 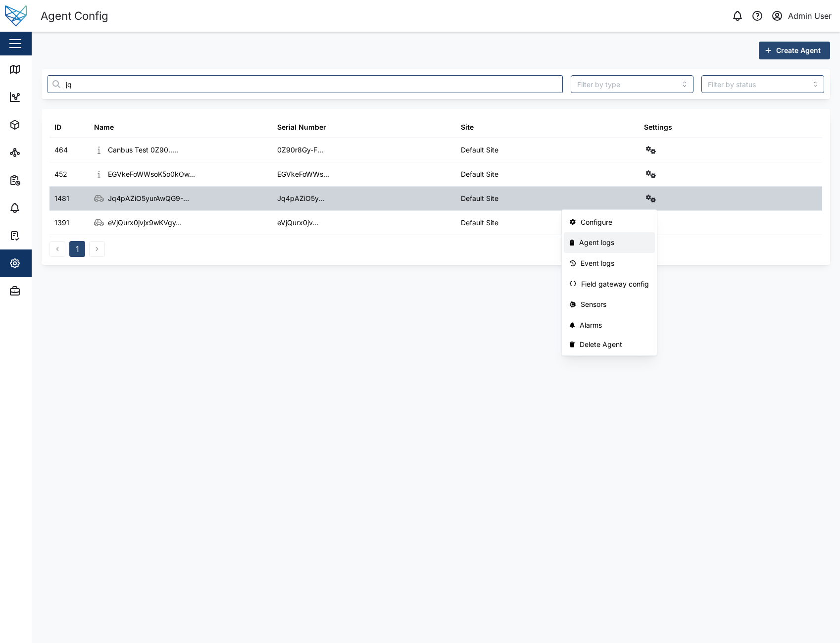 I want to click on div: 452, so click(x=61, y=174).